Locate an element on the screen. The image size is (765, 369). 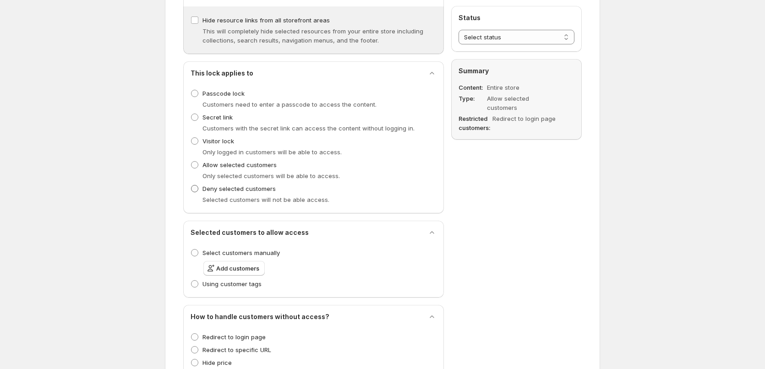
button: Add customers is located at coordinates (234, 268).